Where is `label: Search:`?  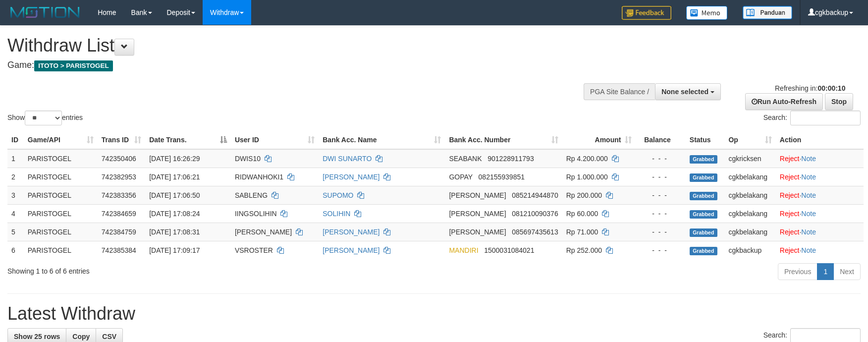
label: Search: is located at coordinates (812, 118).